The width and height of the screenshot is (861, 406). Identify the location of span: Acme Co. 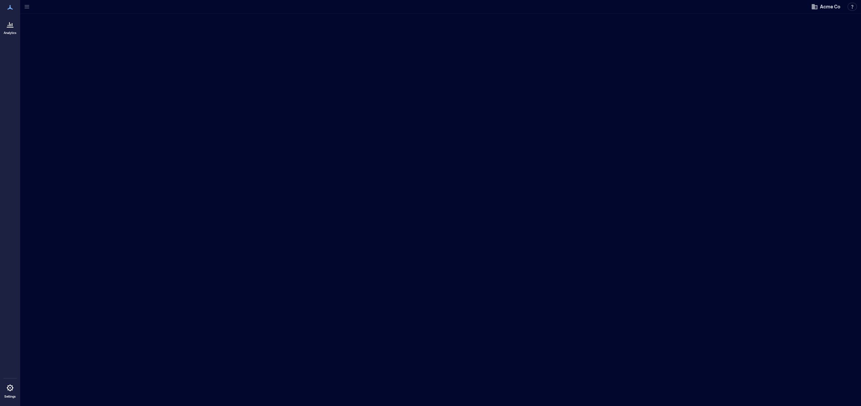
(830, 7).